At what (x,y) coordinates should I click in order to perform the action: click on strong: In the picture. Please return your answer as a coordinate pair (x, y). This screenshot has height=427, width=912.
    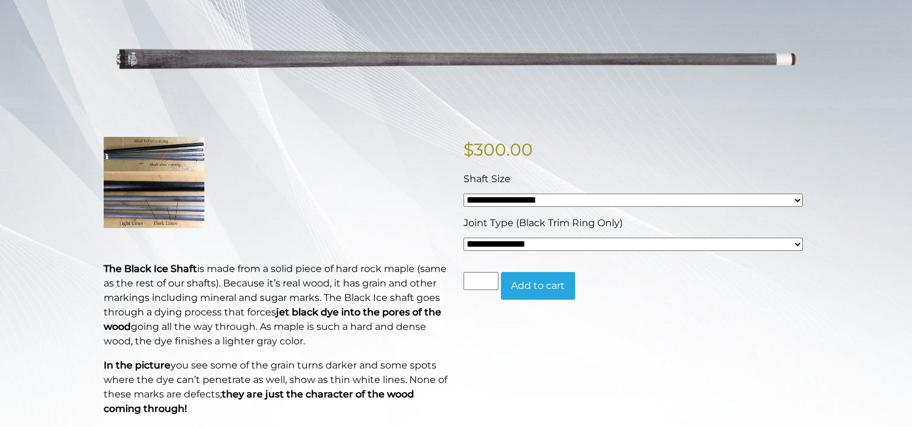
    Looking at the image, I should click on (137, 365).